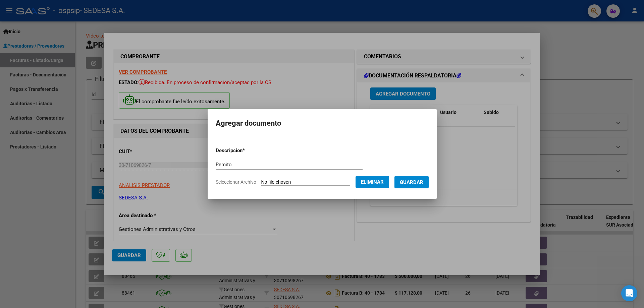  What do you see at coordinates (236, 182) in the screenshot?
I see `span: Seleccionar Archivo` at bounding box center [236, 182].